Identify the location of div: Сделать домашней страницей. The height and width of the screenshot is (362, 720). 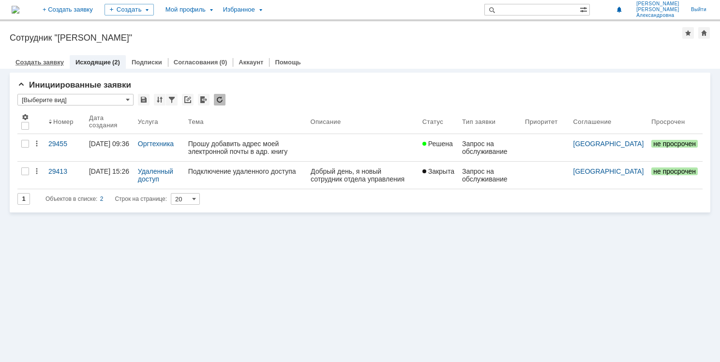
(704, 33).